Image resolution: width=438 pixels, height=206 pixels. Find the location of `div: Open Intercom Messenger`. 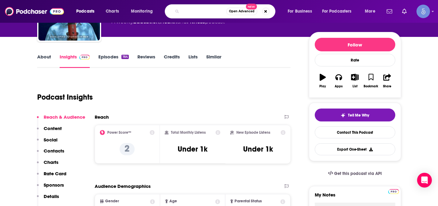

div: Open Intercom Messenger is located at coordinates (425, 180).